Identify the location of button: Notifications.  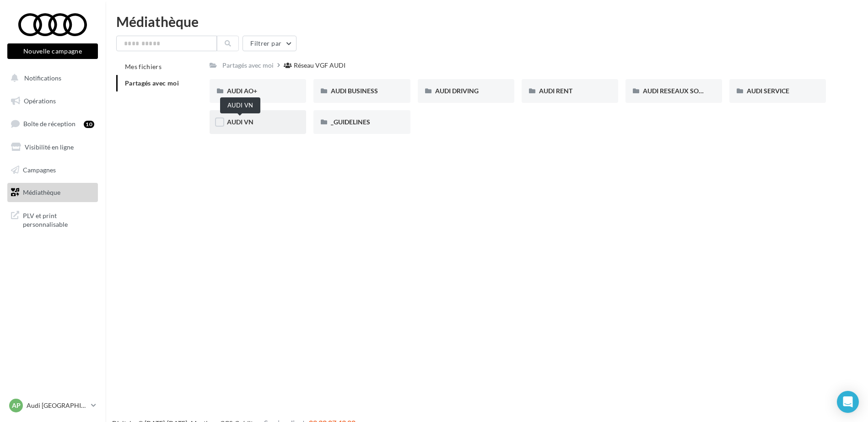
(51, 78).